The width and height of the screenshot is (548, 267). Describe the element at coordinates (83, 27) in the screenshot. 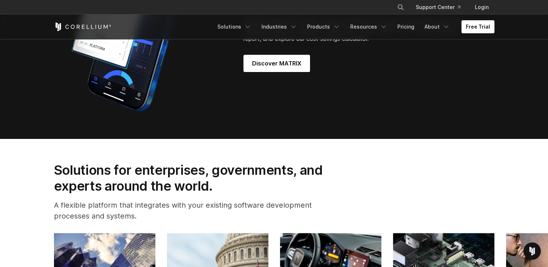

I see `a: Corellium Home` at that location.